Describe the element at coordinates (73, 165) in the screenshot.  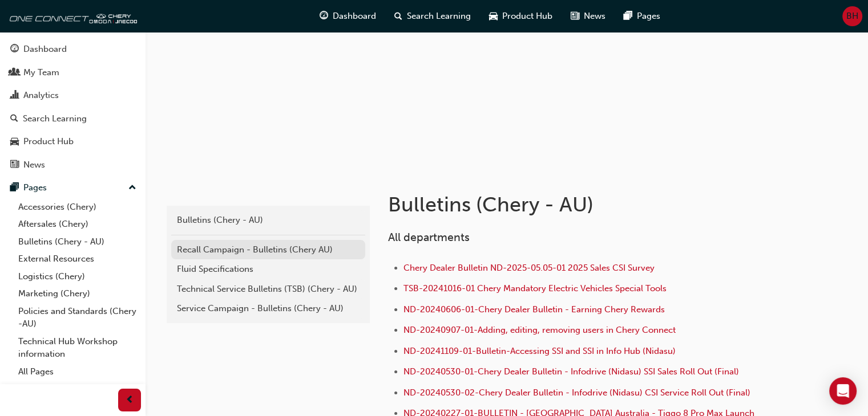
I see `a: News` at that location.